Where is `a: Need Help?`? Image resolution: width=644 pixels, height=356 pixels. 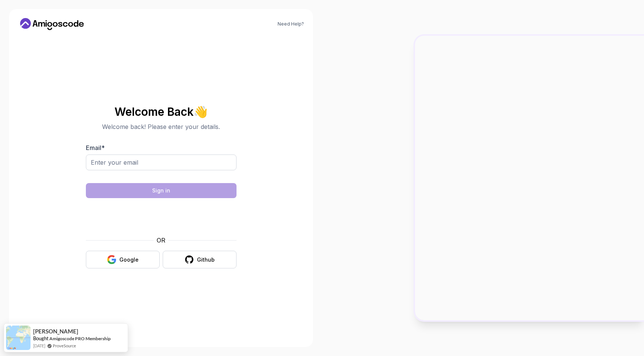 a: Need Help? is located at coordinates (291, 24).